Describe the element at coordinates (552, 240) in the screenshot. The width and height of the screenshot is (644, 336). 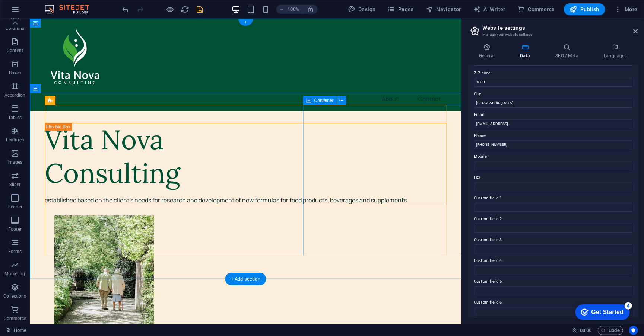
I see `label: Custom field 3` at that location.